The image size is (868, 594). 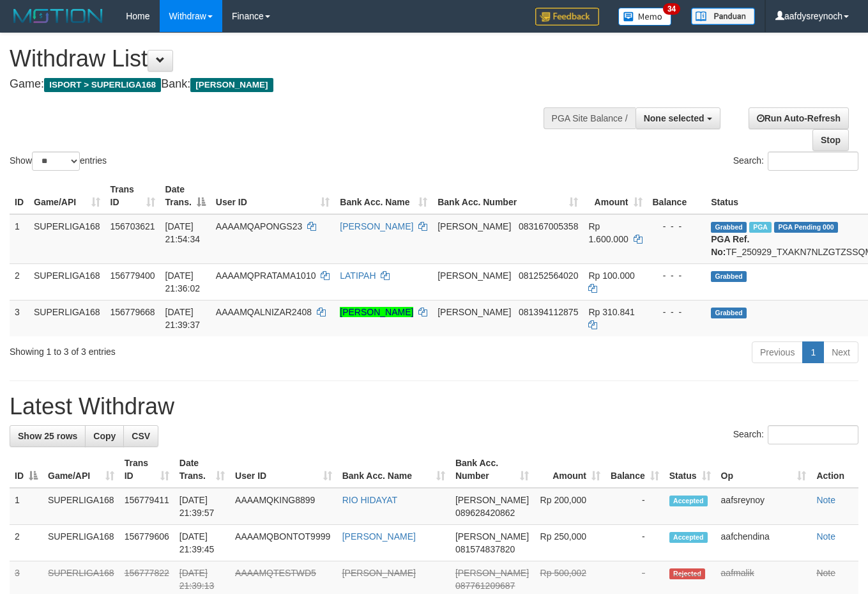 What do you see at coordinates (678, 118) in the screenshot?
I see `button: None selected` at bounding box center [678, 118].